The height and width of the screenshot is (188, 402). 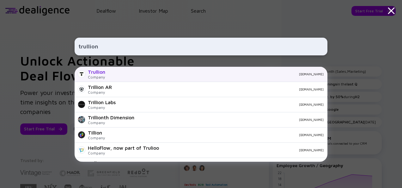 I want to click on div: Trillion AR, so click(x=100, y=87).